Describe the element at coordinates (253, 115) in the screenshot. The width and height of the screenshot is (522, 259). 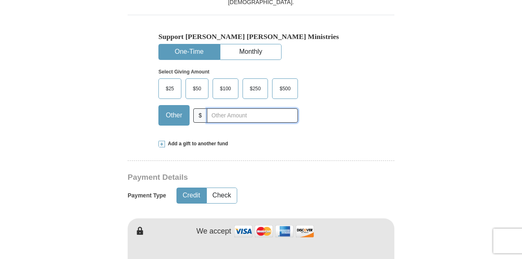
I see `input: Other Amount` at that location.